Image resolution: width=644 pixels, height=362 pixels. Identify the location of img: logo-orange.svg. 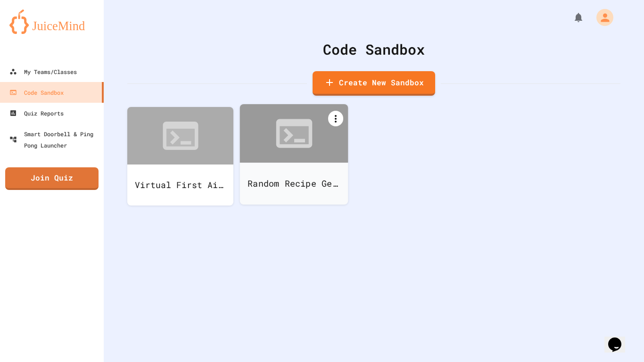
(52, 22).